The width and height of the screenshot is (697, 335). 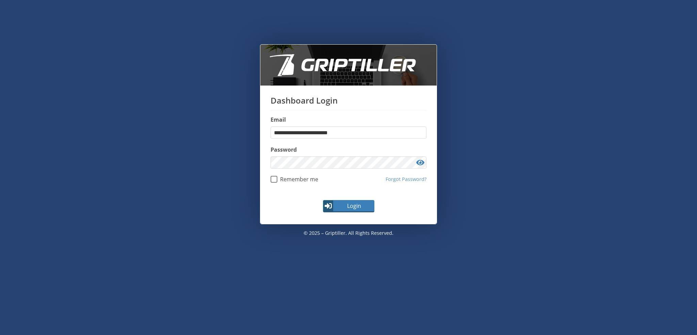 What do you see at coordinates (298, 179) in the screenshot?
I see `span: Remember me` at bounding box center [298, 179].